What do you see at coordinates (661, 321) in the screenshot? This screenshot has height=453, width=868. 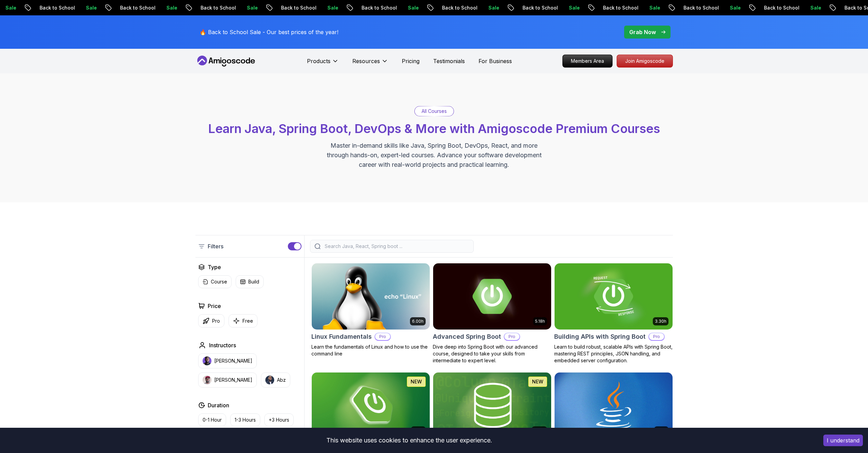 I see `p: 3.30h` at bounding box center [661, 321].